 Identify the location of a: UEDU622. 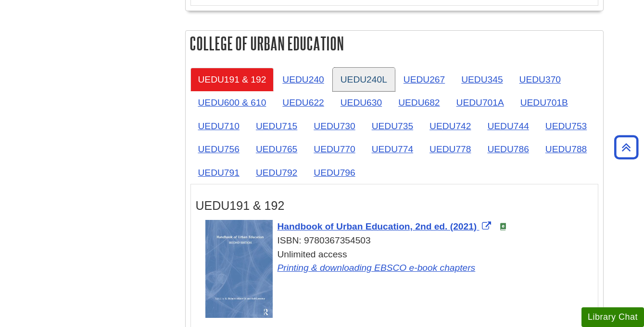
(303, 102).